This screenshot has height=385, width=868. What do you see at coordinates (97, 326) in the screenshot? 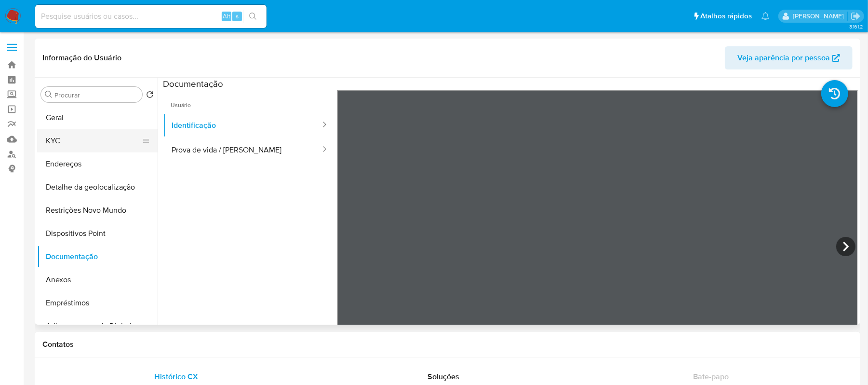
I see `button: Adiantamentos de Dinheiro` at bounding box center [97, 326].